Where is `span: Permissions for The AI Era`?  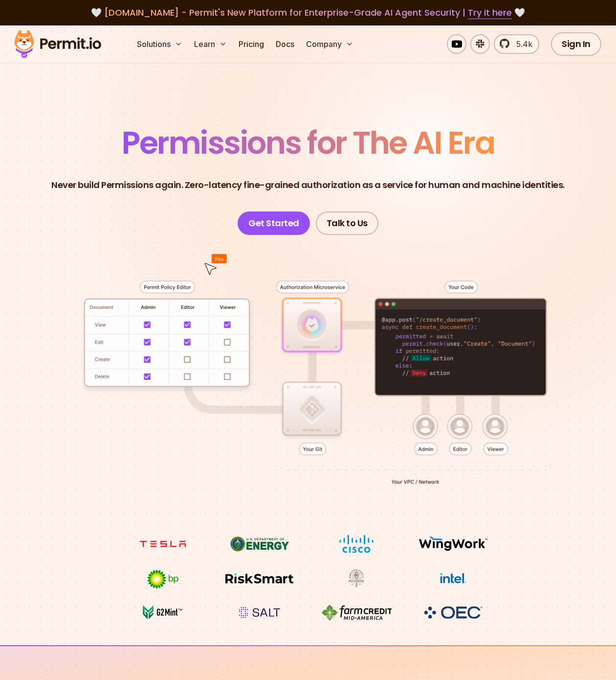 span: Permissions for The AI Era is located at coordinates (308, 143).